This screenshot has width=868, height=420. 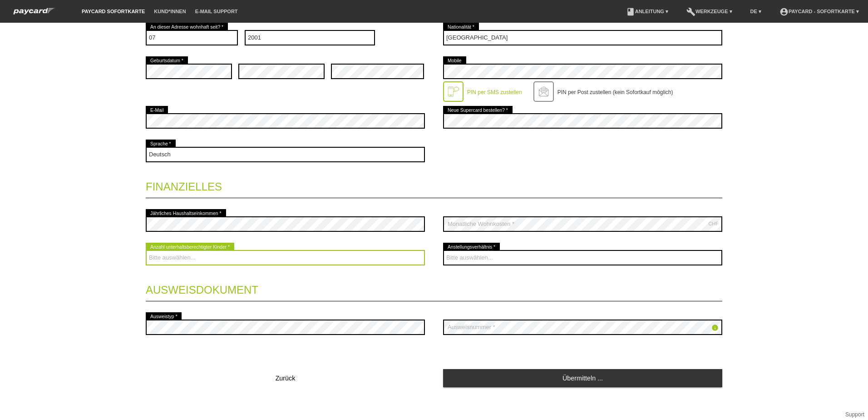 I want to click on a: account_circlepaycard - Sofortkarte ▾, so click(x=819, y=11).